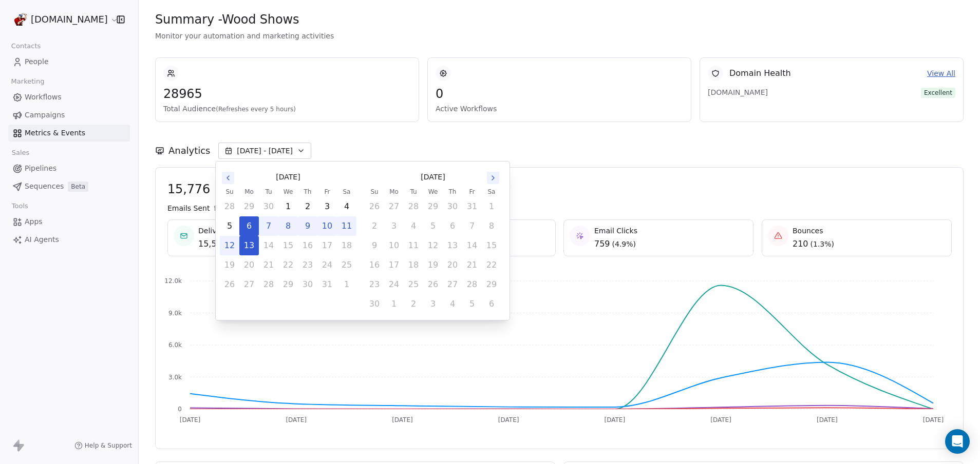 The height and width of the screenshot is (464, 980). What do you see at coordinates (472, 227) in the screenshot?
I see `button: Friday, November 7th, 2025` at bounding box center [472, 227].